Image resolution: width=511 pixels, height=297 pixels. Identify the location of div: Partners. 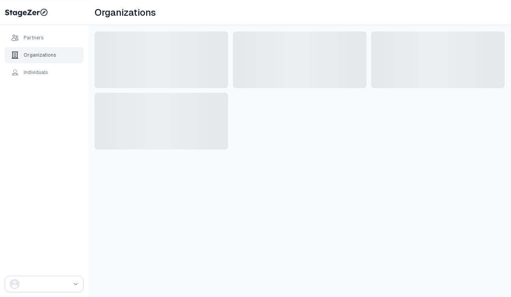
(33, 38).